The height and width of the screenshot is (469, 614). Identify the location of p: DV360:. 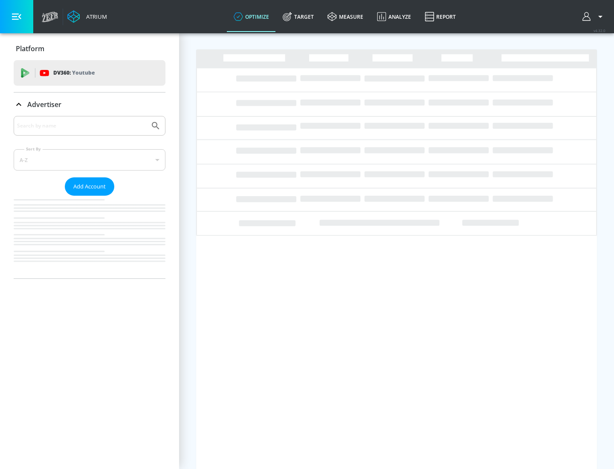
(74, 73).